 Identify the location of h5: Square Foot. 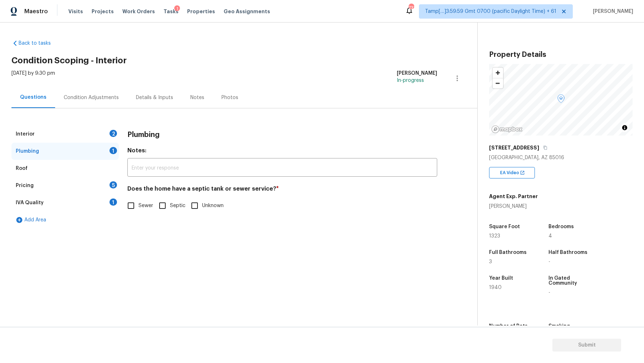
(504, 227).